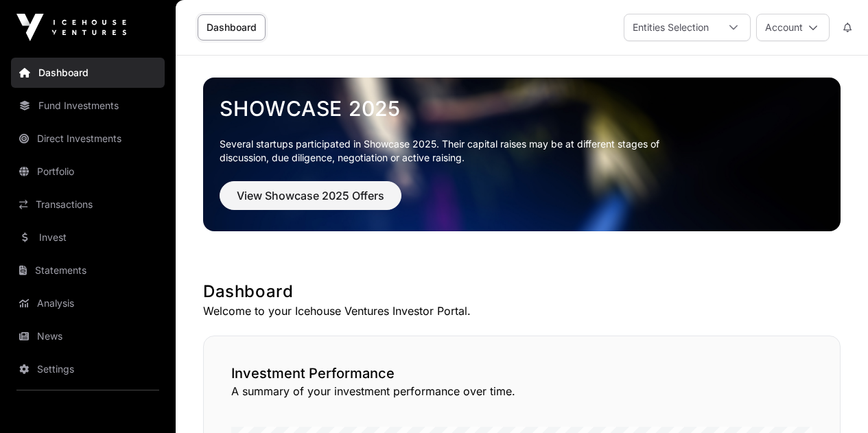  Describe the element at coordinates (88, 303) in the screenshot. I see `a: Analysis` at that location.